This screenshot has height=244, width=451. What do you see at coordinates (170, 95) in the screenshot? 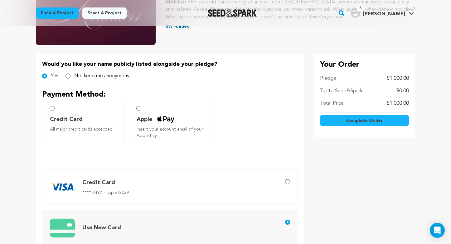
I see `p: Payment Method:` at bounding box center [170, 95].